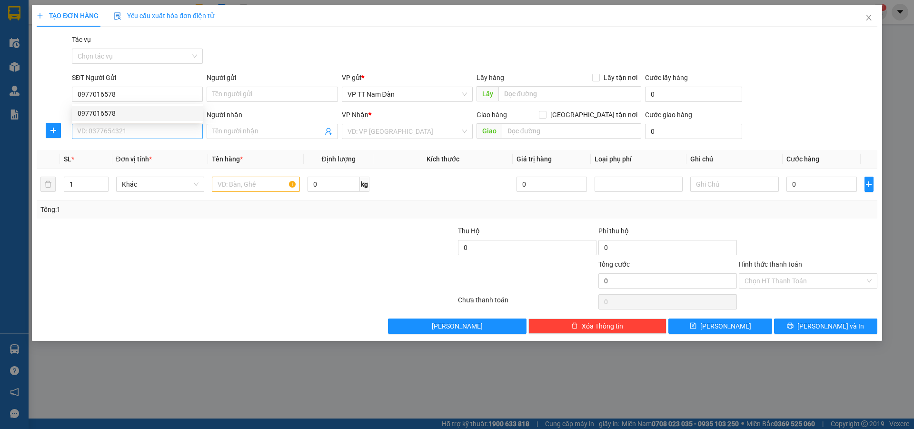 The width and height of the screenshot is (914, 429). What do you see at coordinates (365, 184) in the screenshot?
I see `span: kg` at bounding box center [365, 184].